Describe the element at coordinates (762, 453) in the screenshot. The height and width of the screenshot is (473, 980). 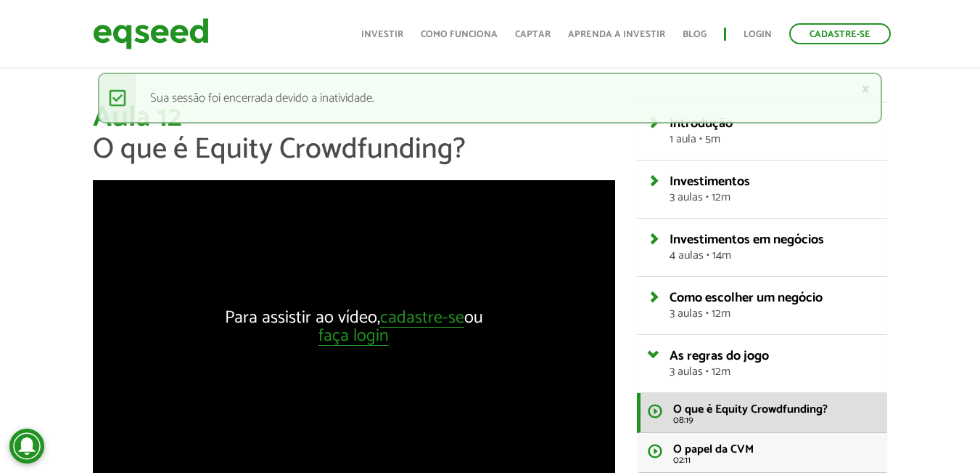
I see `a: O papel da CVM 02:11` at that location.